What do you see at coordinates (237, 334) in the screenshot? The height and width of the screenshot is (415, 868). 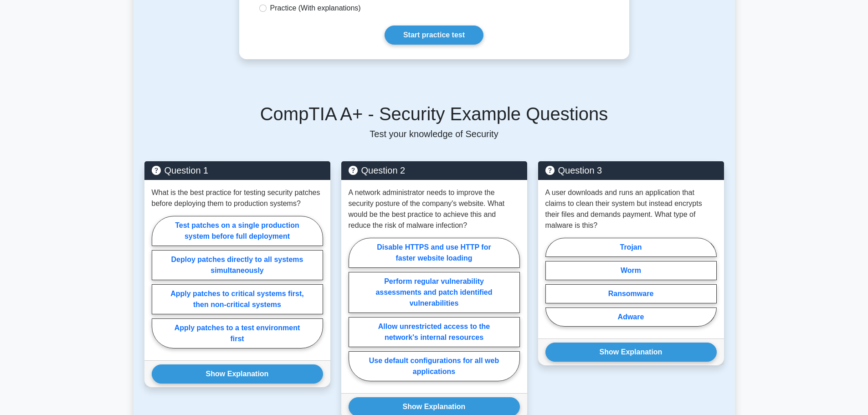 I see `label: Apply patches to a test environment first` at bounding box center [237, 334].